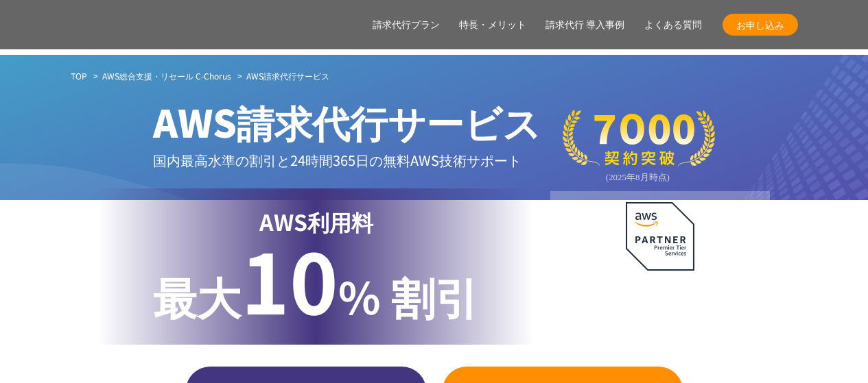  What do you see at coordinates (760, 25) in the screenshot?
I see `a: お申し込み` at bounding box center [760, 25].